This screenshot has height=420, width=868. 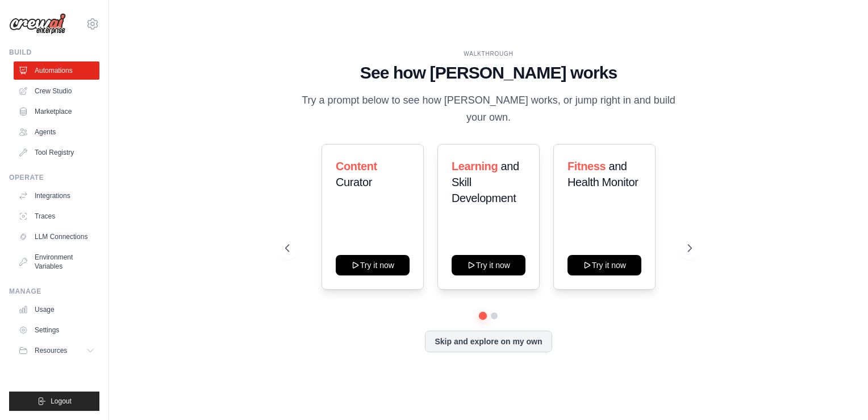 I want to click on a: Usage, so click(x=57, y=310).